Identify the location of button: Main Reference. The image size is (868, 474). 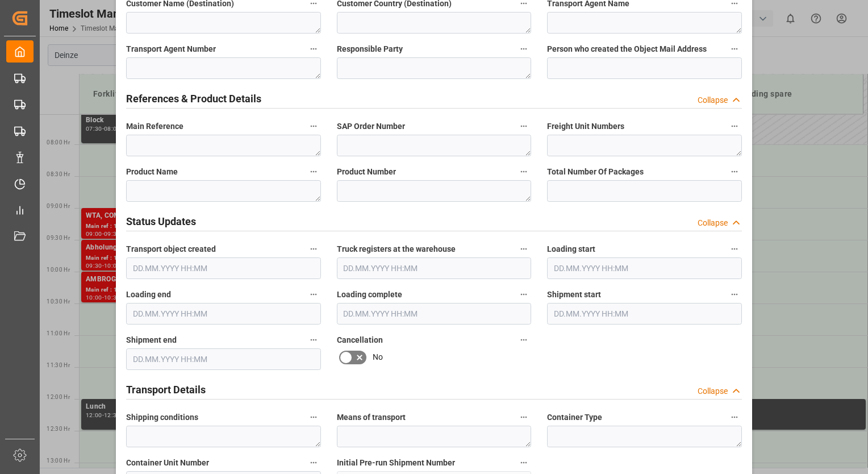
(314, 126).